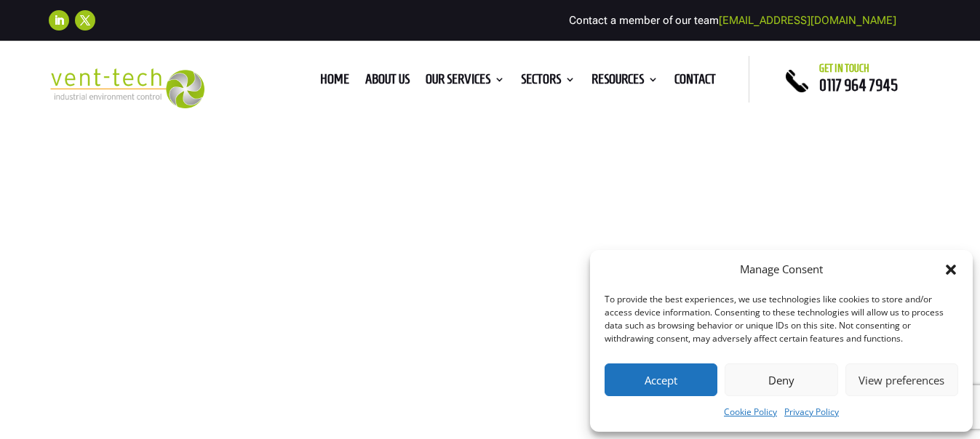 Image resolution: width=980 pixels, height=439 pixels. I want to click on span: 0117 964 7945, so click(858, 85).